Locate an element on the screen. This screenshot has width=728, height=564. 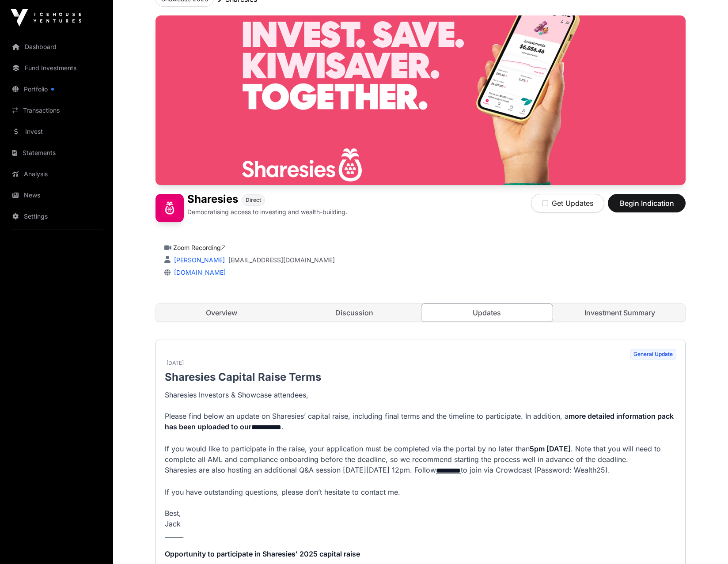
a: News is located at coordinates (57, 196).